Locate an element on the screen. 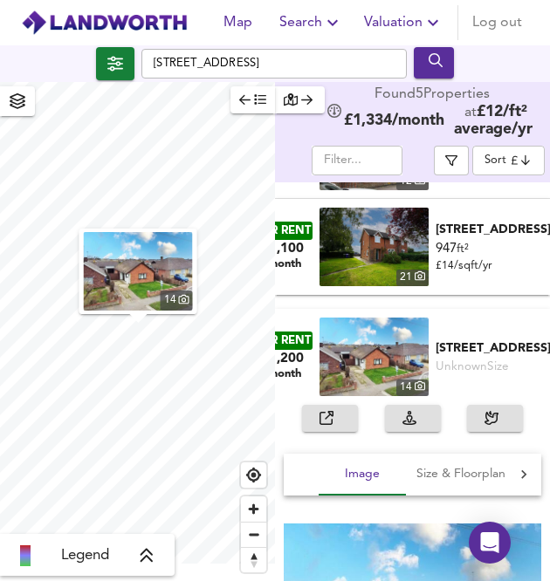 This screenshot has width=550, height=581. button: property thumbnail 14 is located at coordinates (138, 271).